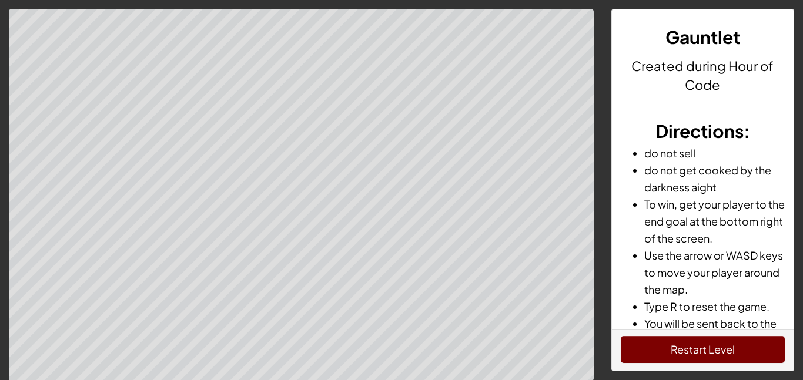 The image size is (803, 380). I want to click on h4: Created during Hour of Code, so click(703, 75).